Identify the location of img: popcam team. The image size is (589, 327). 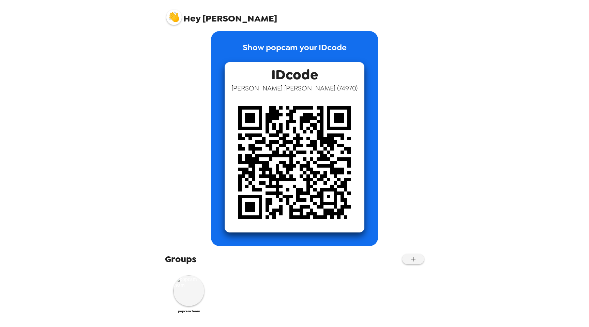
(189, 291).